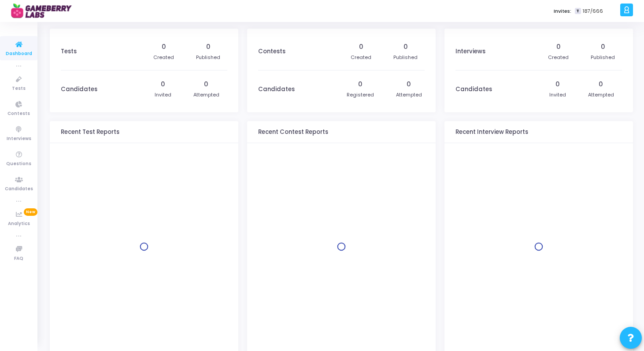  I want to click on span: FAQ, so click(19, 259).